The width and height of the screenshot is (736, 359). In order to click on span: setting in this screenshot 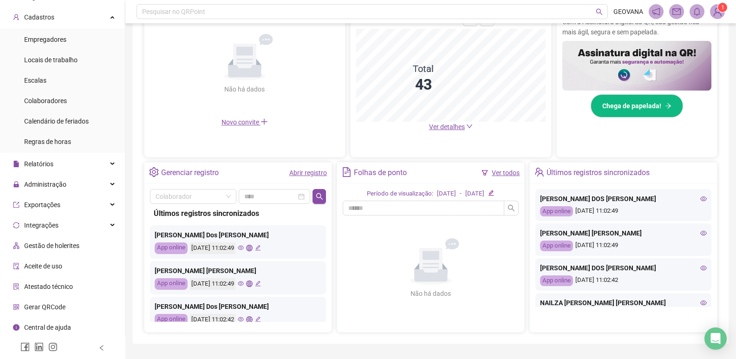, I will do `click(154, 172)`.